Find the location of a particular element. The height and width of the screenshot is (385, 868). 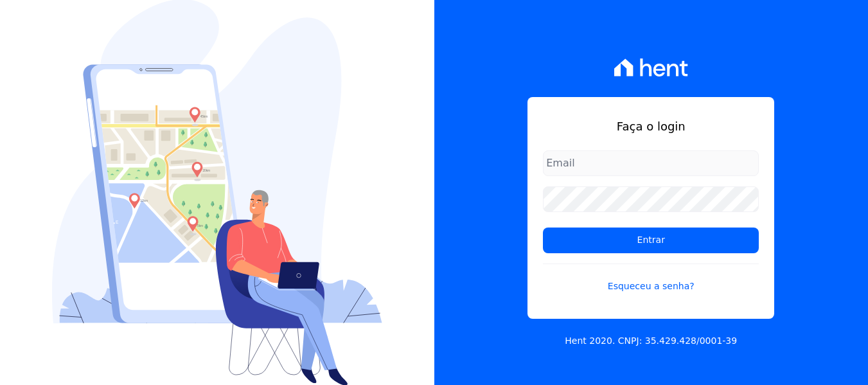

input: Entrar is located at coordinates (651, 240).